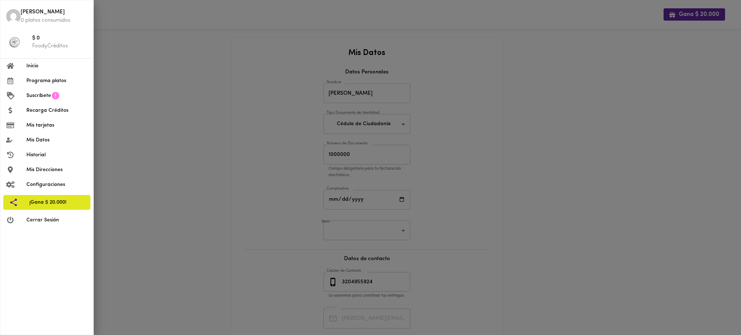  What do you see at coordinates (60, 46) in the screenshot?
I see `p: FoodyCréditos` at bounding box center [60, 46].